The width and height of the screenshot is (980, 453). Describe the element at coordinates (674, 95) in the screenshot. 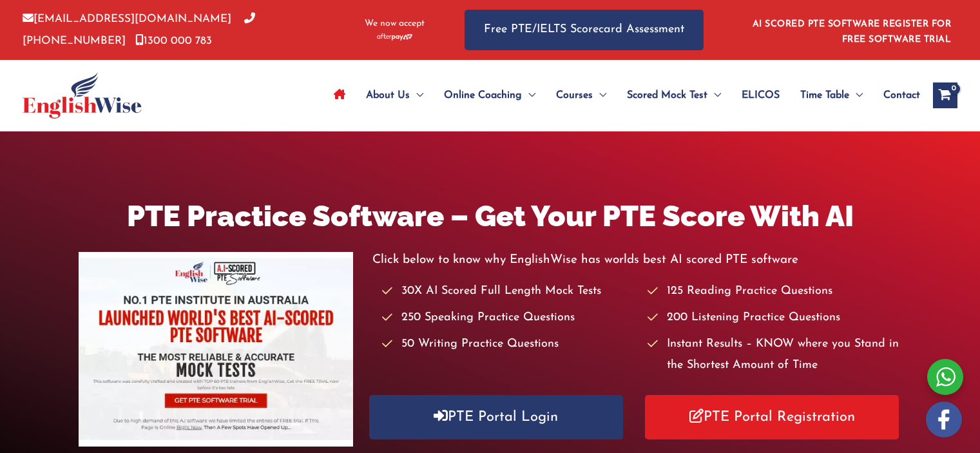

I see `a: Scored Mock TestMenu Toggle` at that location.